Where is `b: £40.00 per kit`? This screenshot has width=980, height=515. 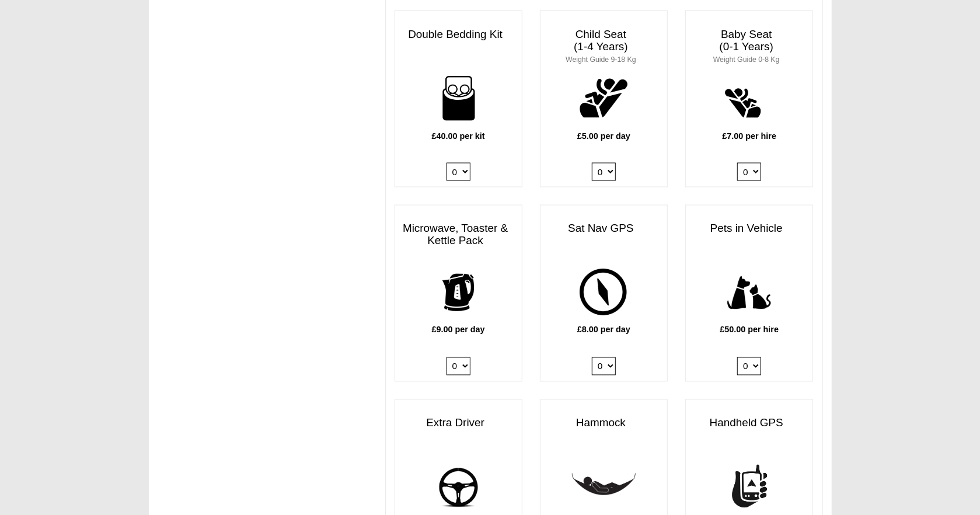
b: £40.00 per kit is located at coordinates (458, 136).